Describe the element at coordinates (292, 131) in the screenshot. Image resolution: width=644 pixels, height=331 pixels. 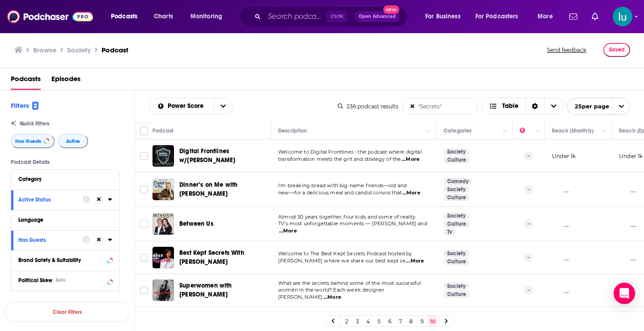
I see `div: Description` at that location.